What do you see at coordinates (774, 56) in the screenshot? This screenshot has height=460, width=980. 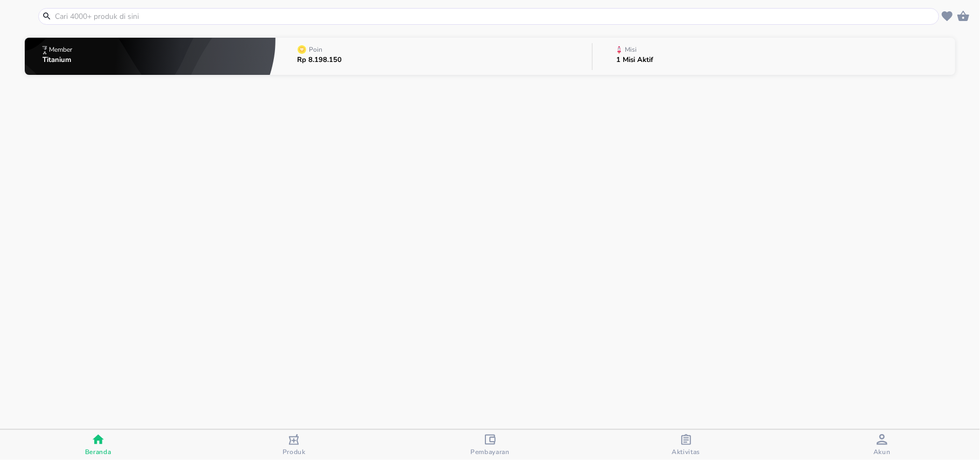 I see `button: Misi1 Misi Aktif` at bounding box center [774, 56].